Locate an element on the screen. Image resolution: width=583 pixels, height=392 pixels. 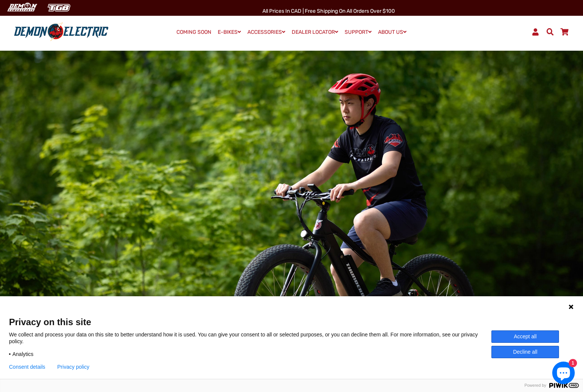
span: Privacy on this site is located at coordinates (292, 321).